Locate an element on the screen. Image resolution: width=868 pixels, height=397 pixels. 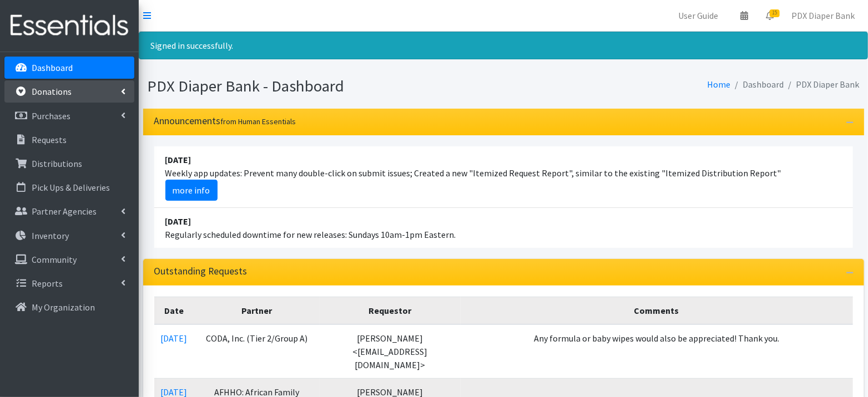
a: User Guide is located at coordinates (698, 15).